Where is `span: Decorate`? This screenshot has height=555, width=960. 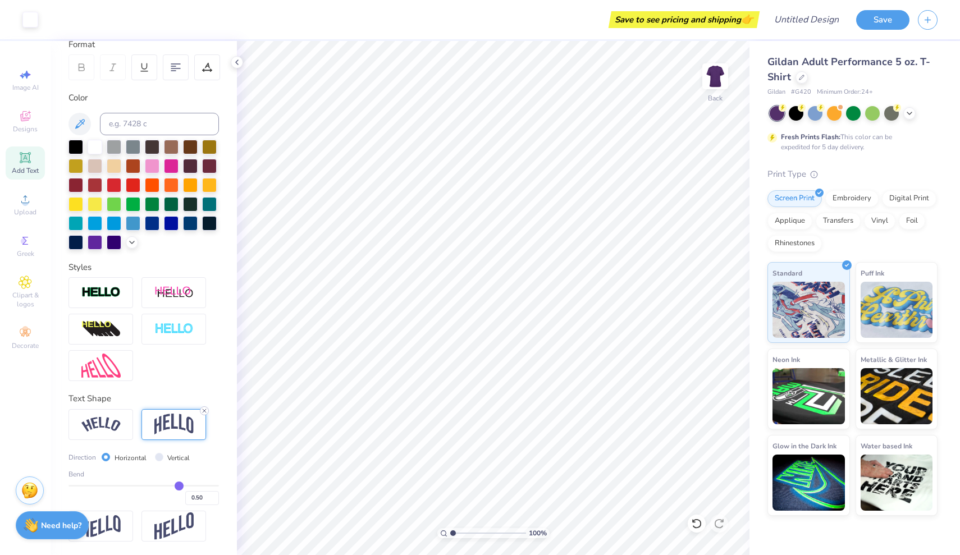
span: Decorate is located at coordinates (25, 346).